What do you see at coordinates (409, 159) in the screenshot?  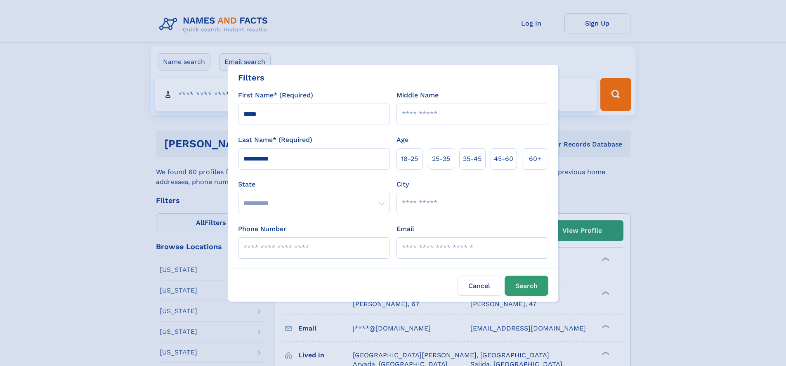 I see `span: 18‑25` at bounding box center [409, 159].